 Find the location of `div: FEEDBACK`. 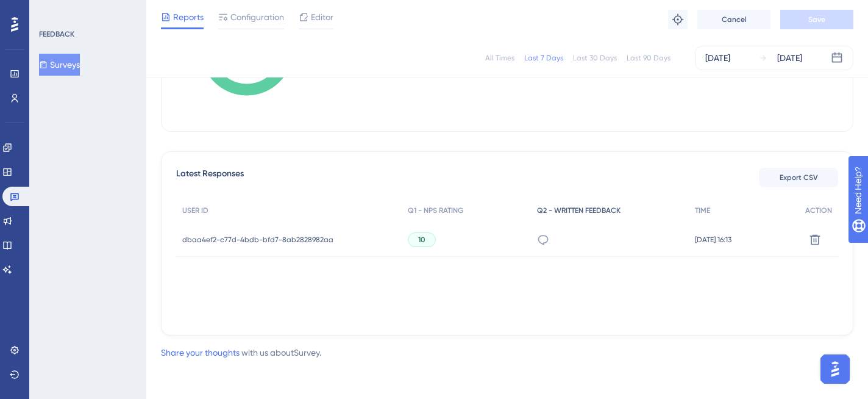

div: FEEDBACK is located at coordinates (57, 34).